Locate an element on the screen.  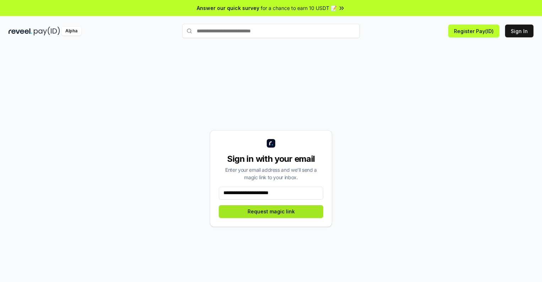
button: Register Pay(ID) is located at coordinates (474, 31).